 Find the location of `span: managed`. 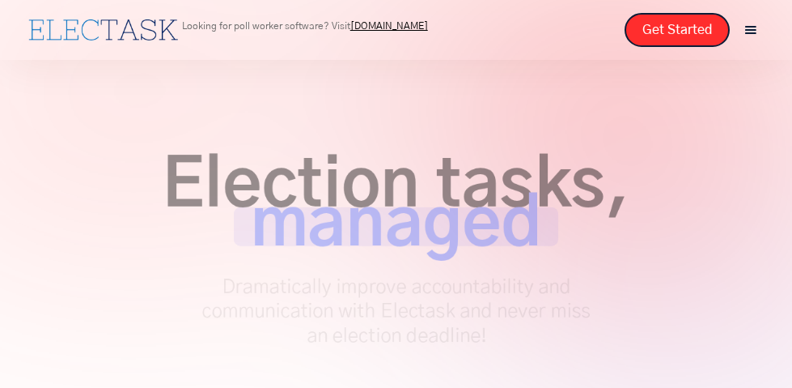

span: managed is located at coordinates (396, 227).